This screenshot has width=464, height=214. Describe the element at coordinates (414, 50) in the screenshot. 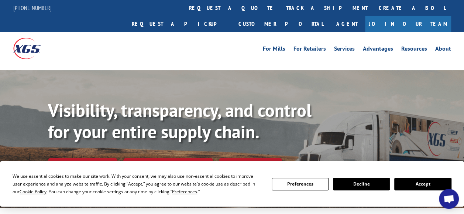

I see `a: Resources` at that location.